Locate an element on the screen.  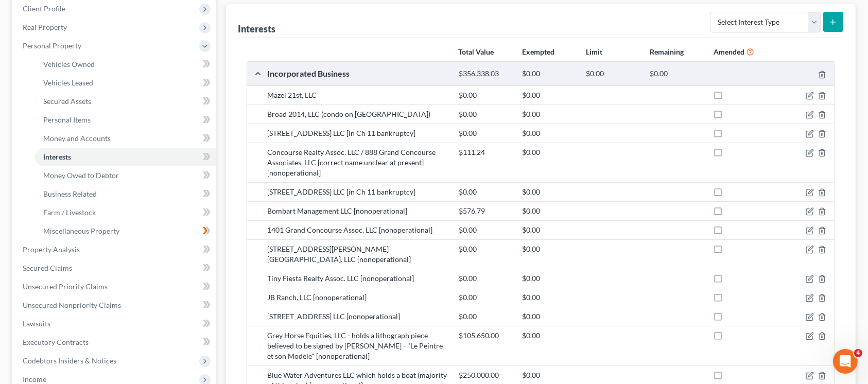
span: Interests is located at coordinates (57, 157).